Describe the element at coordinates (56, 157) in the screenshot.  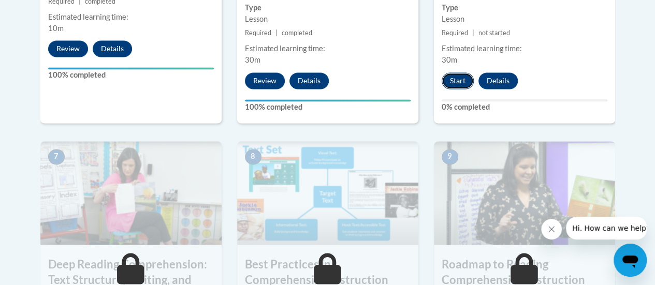
I see `span: 7` at that location.